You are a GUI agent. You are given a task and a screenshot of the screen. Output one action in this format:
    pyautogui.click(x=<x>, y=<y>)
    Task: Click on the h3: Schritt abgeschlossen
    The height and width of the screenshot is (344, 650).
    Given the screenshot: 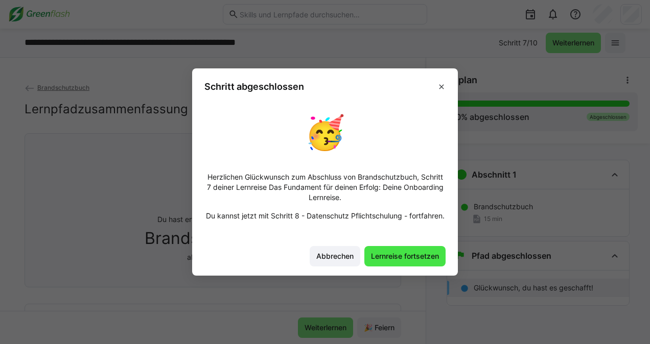 What is the action you would take?
    pyautogui.click(x=254, y=86)
    